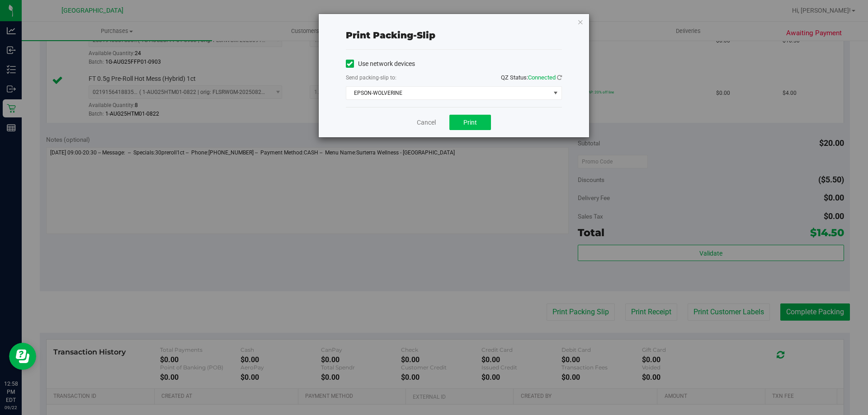 This screenshot has height=415, width=868. Describe the element at coordinates (541, 77) in the screenshot. I see `span: Connected` at that location.